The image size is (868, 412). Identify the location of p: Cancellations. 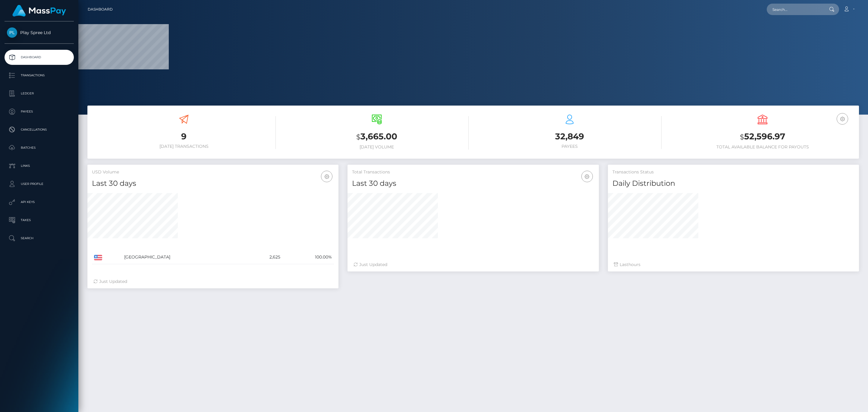
(39, 130).